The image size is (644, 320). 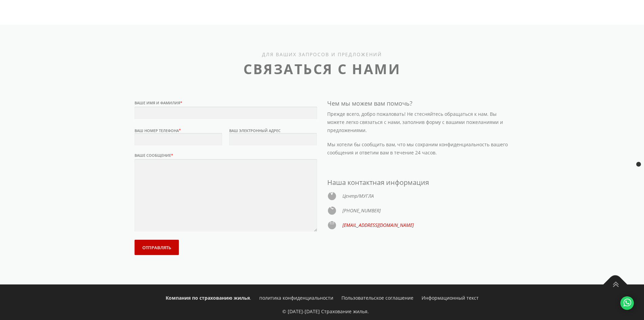 I want to click on font: ВАШ ЭЛЕКТРОННЫЙ АДРЕС, so click(x=255, y=131).